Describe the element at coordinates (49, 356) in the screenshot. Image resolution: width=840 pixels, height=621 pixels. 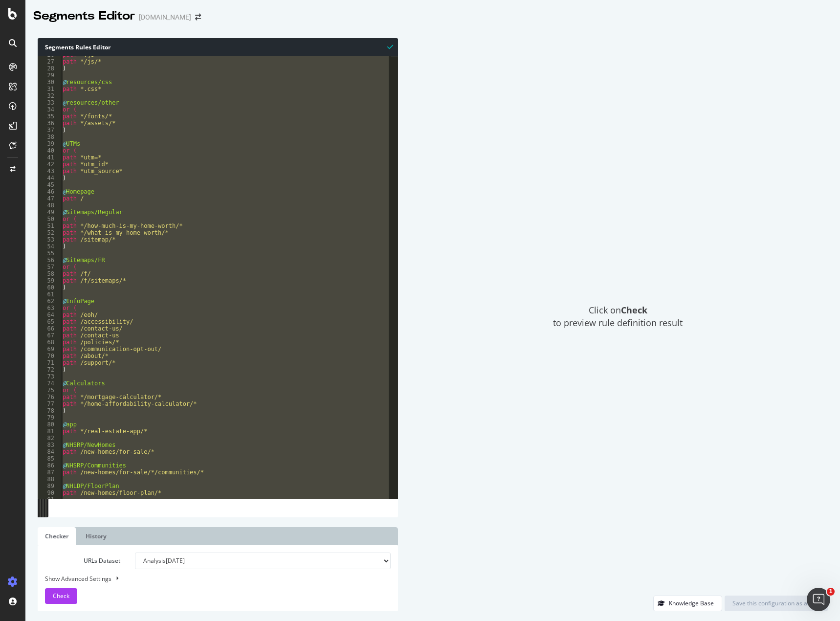
I see `div: 70` at that location.